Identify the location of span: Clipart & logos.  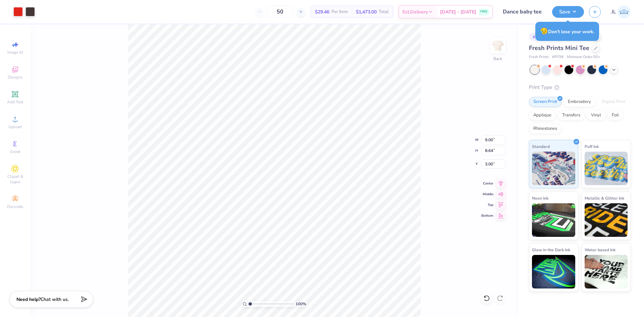
(15, 179).